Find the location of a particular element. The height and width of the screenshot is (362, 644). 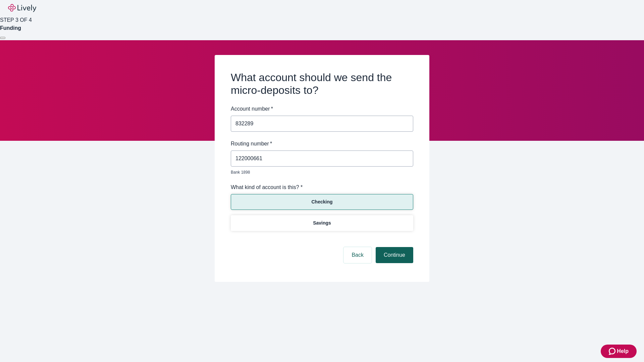

h2: What account should we send the micro-deposits to? is located at coordinates (322, 84).